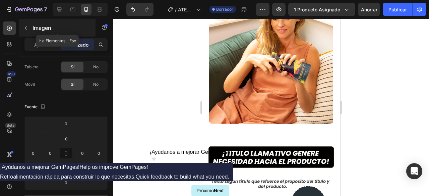 The height and width of the screenshot is (196, 429). Describe the element at coordinates (317, 9) in the screenshot. I see `font: 1 producto asignado` at that location.